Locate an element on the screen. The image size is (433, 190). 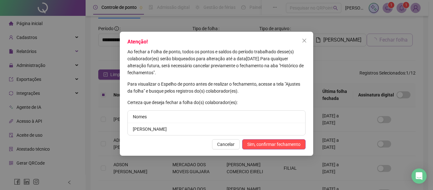
span: close is located at coordinates (304, 41).